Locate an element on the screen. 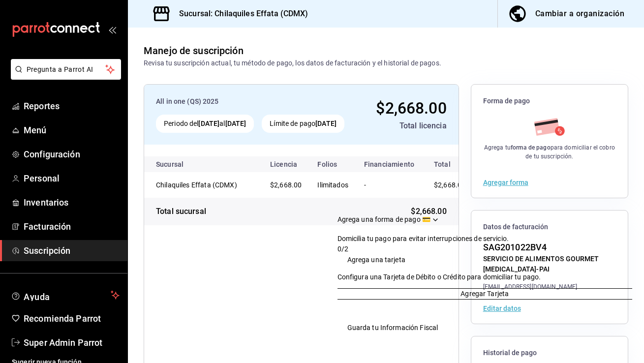 The height and width of the screenshot is (363, 644). th: Licencia is located at coordinates (286, 164).